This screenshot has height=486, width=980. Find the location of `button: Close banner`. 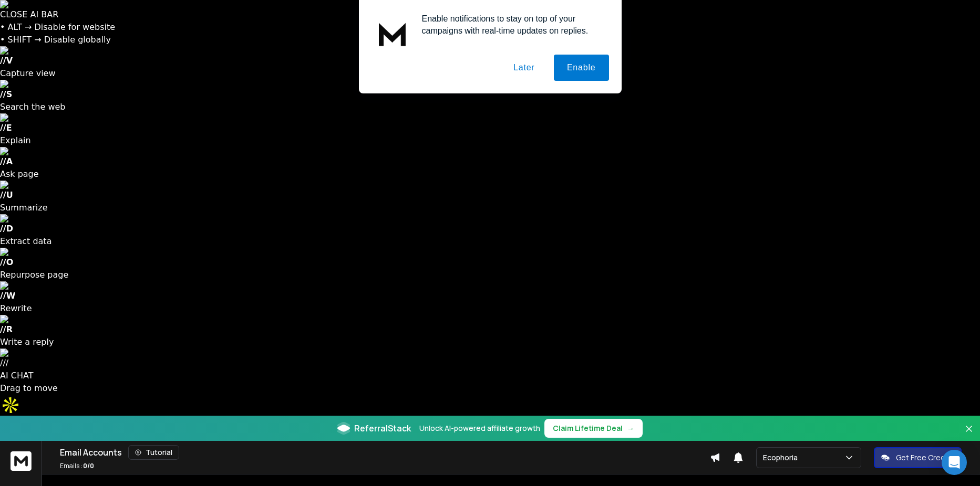

button: Close banner is located at coordinates (969, 434).